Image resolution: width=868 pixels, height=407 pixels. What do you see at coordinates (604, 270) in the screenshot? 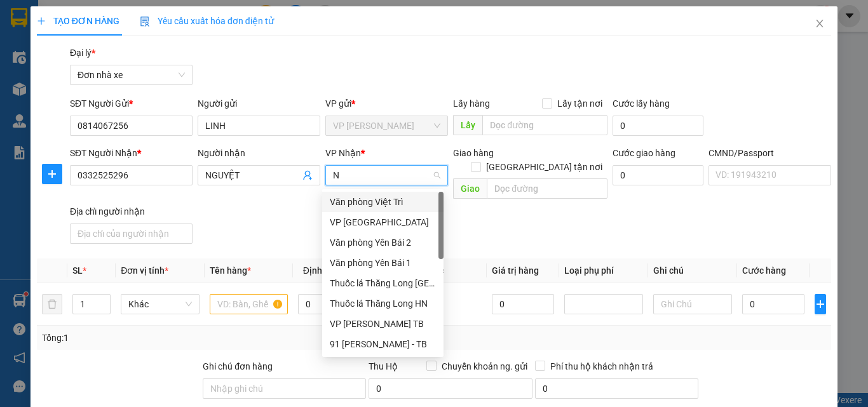
I see `th: Loại phụ phí` at bounding box center [604, 270].